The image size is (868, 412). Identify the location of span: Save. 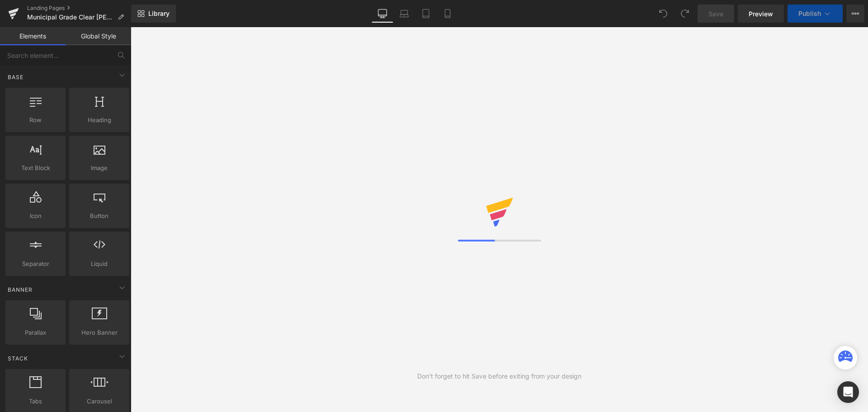
(715, 13).